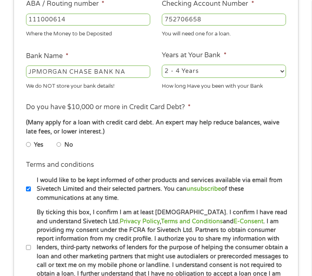 The width and height of the screenshot is (312, 276). Describe the element at coordinates (223, 85) in the screenshot. I see `div: How long Have you been with your Bank` at that location.